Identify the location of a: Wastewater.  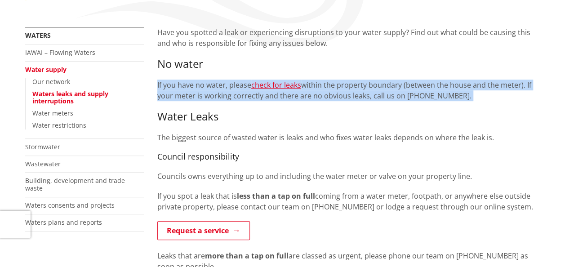
(43, 164).